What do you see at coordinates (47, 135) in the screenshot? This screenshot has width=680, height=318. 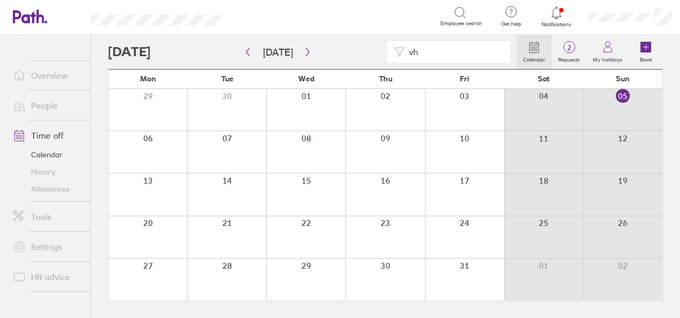 I see `a: Time off` at bounding box center [47, 135].